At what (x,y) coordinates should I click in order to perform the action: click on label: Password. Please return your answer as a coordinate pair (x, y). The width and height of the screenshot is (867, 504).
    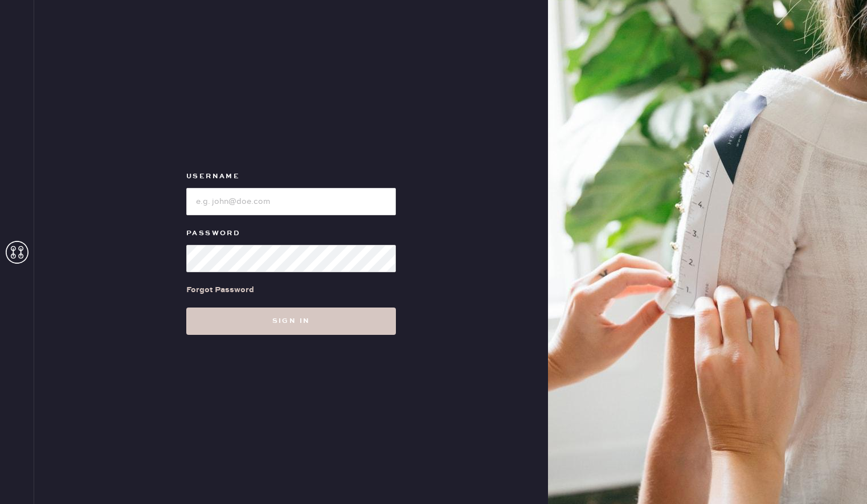
    Looking at the image, I should click on (291, 233).